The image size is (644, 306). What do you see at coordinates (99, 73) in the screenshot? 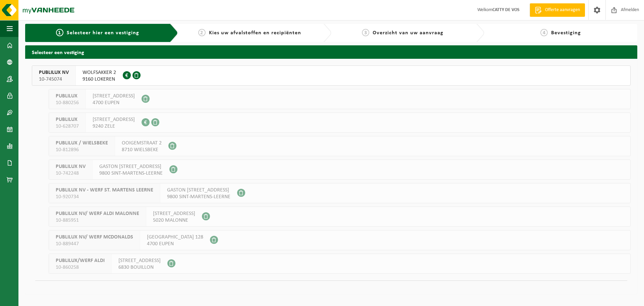
I see `span: WOLFSAKKER 2` at bounding box center [99, 73].